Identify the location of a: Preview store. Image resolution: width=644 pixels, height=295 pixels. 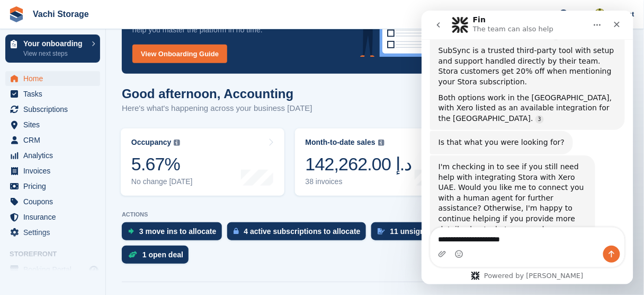
(94, 270).